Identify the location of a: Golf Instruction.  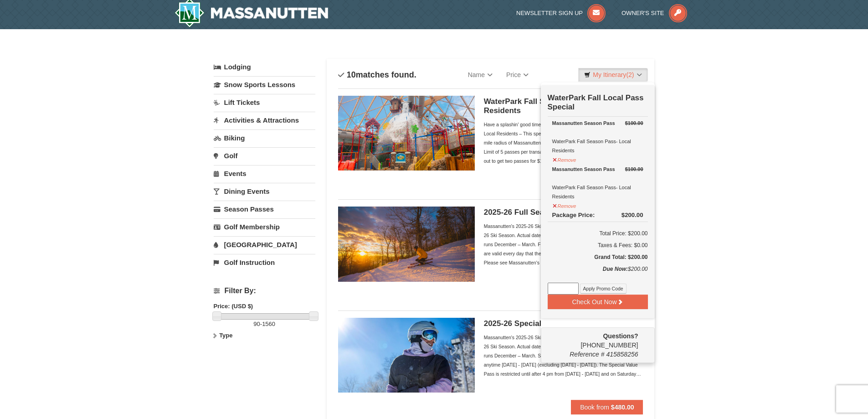
(264, 262).